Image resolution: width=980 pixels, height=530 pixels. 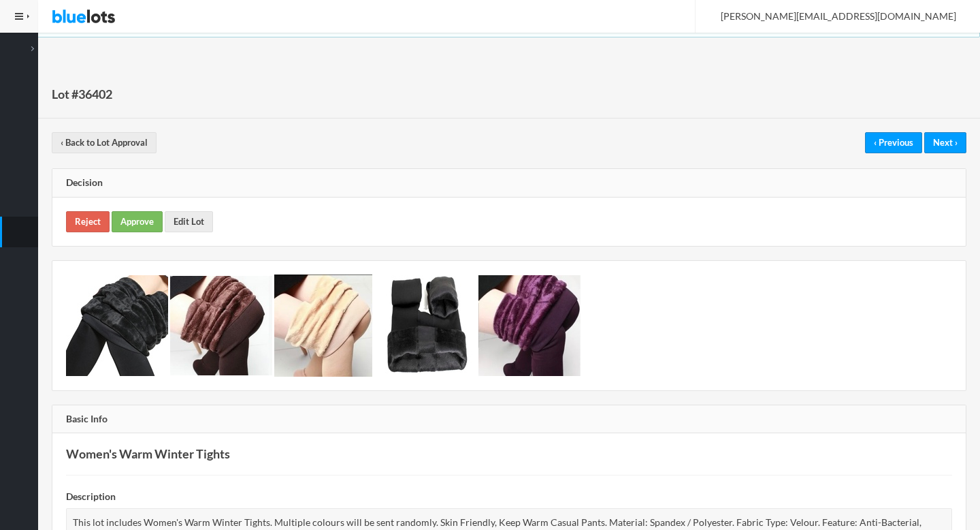 What do you see at coordinates (136, 221) in the screenshot?
I see `a: Approve` at bounding box center [136, 221].